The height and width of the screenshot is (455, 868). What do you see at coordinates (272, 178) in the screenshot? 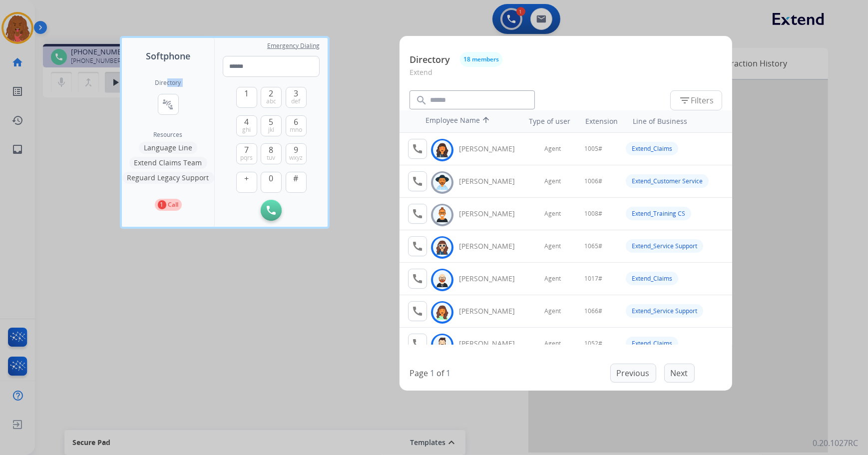
I see `span: 0` at bounding box center [272, 178].